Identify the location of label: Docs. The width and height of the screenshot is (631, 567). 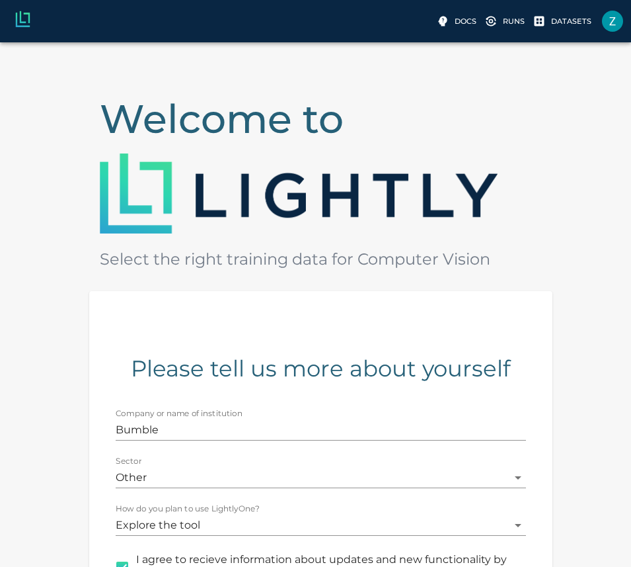
(457, 21).